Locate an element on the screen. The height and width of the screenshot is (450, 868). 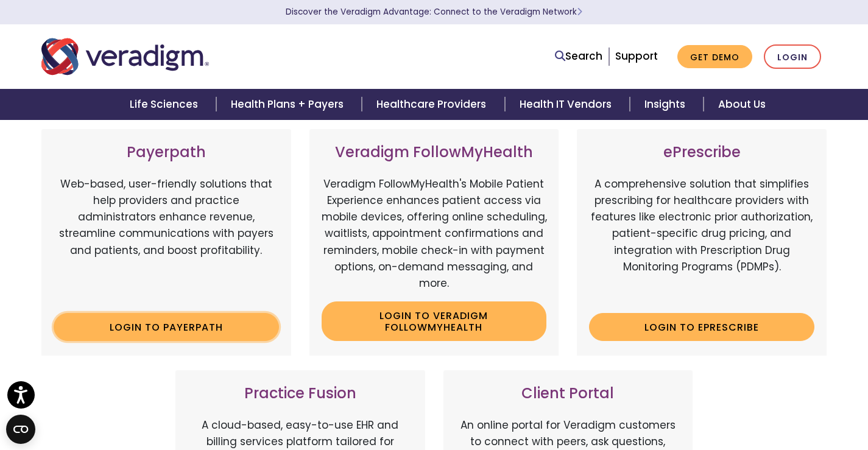
a: Login to ePrescribe is located at coordinates (702, 327).